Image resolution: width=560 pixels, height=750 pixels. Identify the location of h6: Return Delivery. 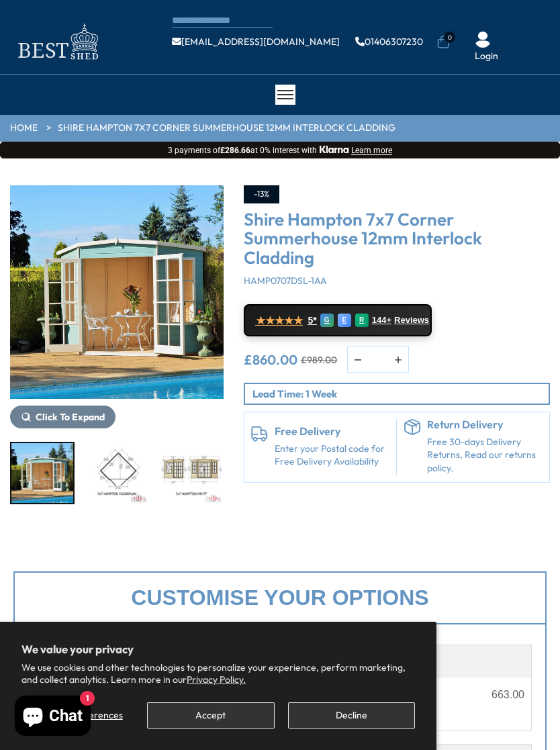
(485, 425).